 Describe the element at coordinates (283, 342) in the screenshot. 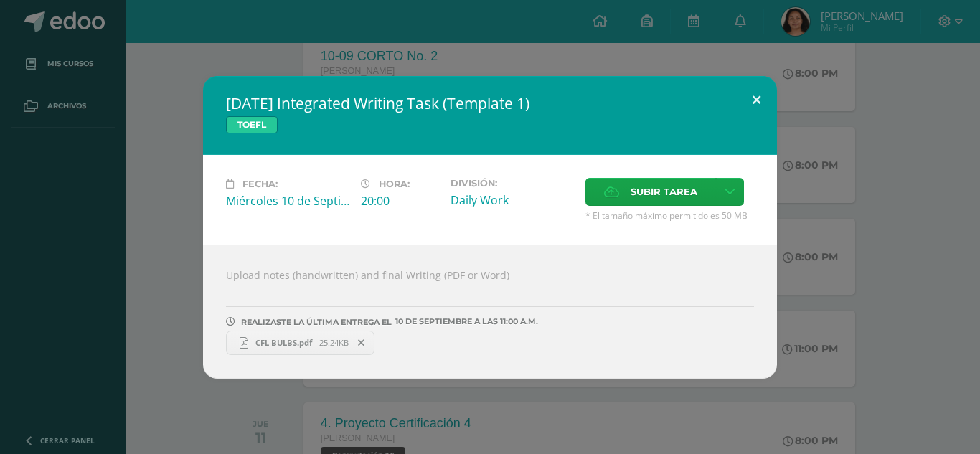

I see `span: CFL BULBS.pdf` at that location.